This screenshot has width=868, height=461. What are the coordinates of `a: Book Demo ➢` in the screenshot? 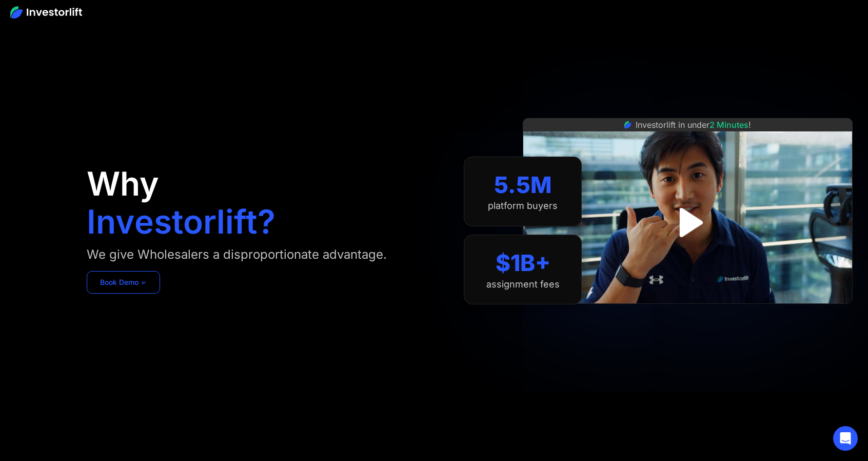 It's located at (123, 282).